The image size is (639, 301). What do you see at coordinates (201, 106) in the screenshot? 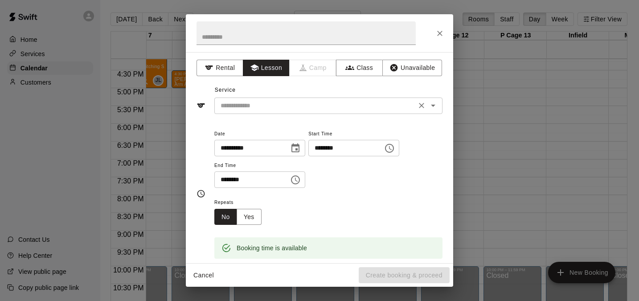
I see `svg: Service` at bounding box center [201, 106].